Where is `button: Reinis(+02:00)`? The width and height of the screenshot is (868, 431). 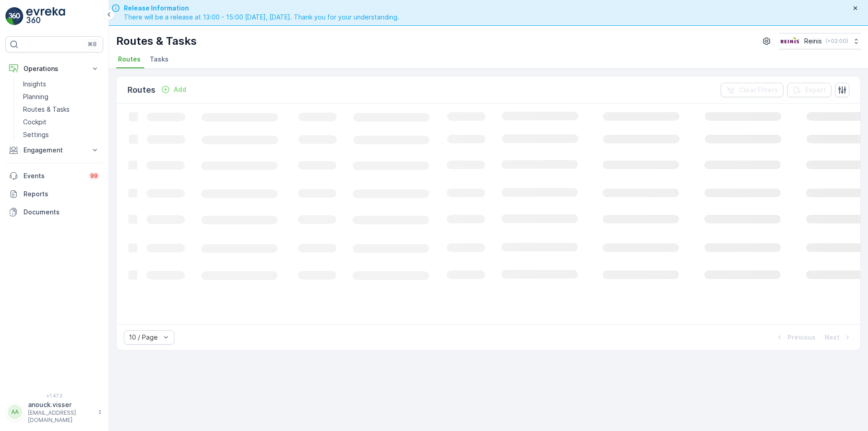
button: Reinis(+02:00) is located at coordinates (820, 41).